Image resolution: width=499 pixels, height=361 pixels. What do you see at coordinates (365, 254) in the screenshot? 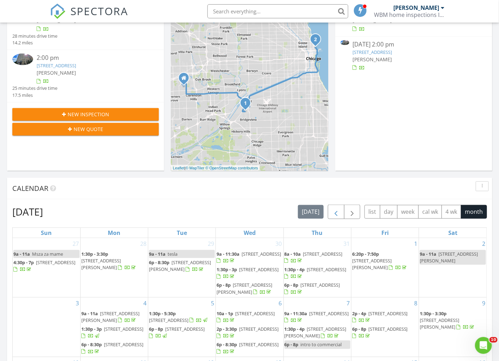
I see `span: 6:20p - 7:50p` at bounding box center [365, 254].